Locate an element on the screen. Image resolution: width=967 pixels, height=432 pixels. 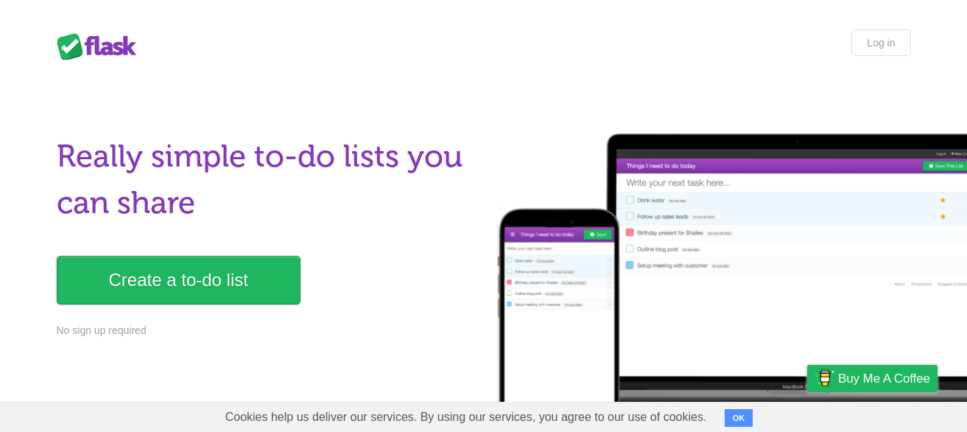
a: Buy me a coffee is located at coordinates (872, 378).